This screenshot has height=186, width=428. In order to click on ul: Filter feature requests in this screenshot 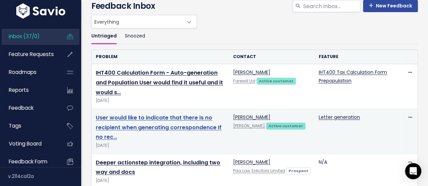, I will do `click(254, 36)`.